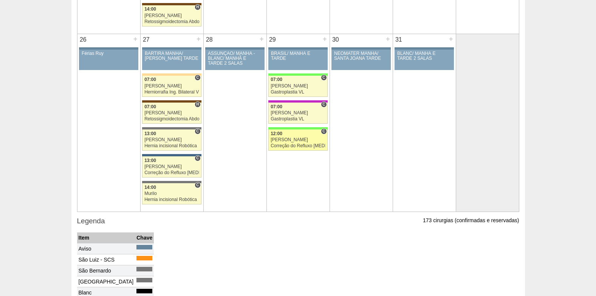 The width and height of the screenshot is (596, 296). What do you see at coordinates (298, 101) in the screenshot?
I see `div: Key: Maria Braido` at bounding box center [298, 101].